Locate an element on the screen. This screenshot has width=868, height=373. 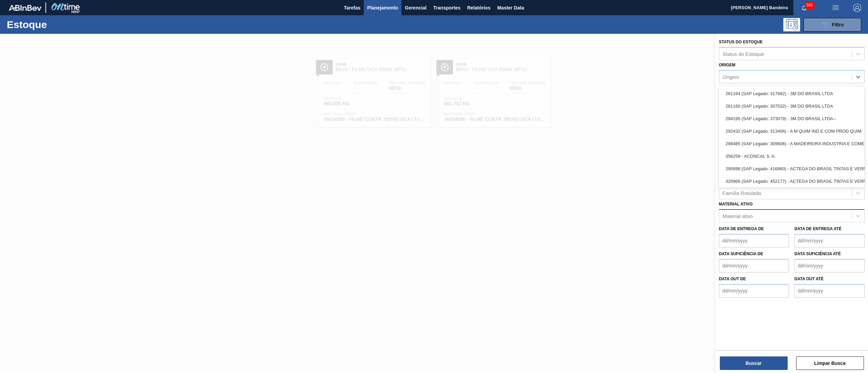
div: 298485 (SAP Legado: 309606) - A MADEIREIRA INDUSTRIA E COMERCIO is located at coordinates (791, 144).